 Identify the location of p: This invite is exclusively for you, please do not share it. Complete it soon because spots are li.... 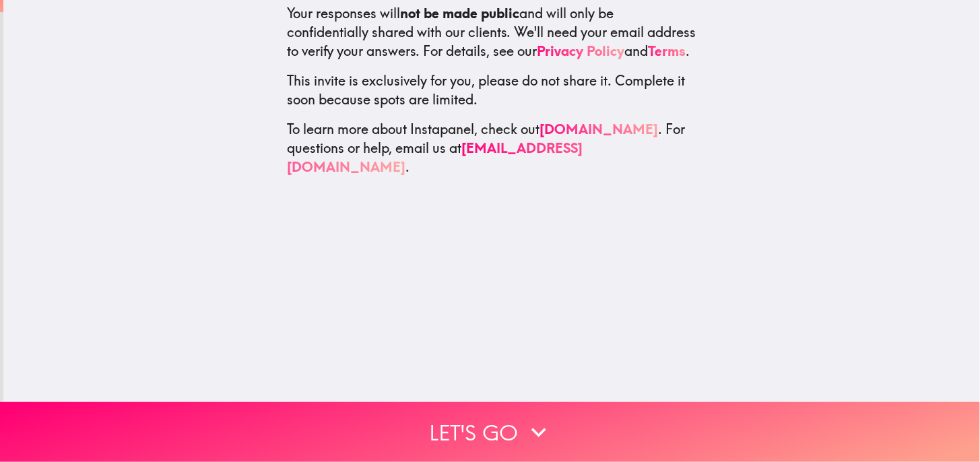
(492, 90).